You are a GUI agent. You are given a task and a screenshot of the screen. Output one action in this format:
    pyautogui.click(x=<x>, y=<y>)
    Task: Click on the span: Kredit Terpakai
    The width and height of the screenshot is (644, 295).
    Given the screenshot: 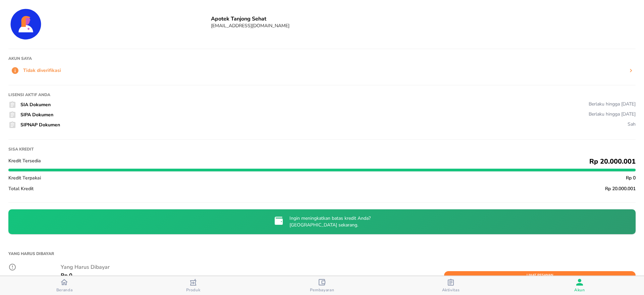 What is the action you would take?
    pyautogui.click(x=24, y=177)
    